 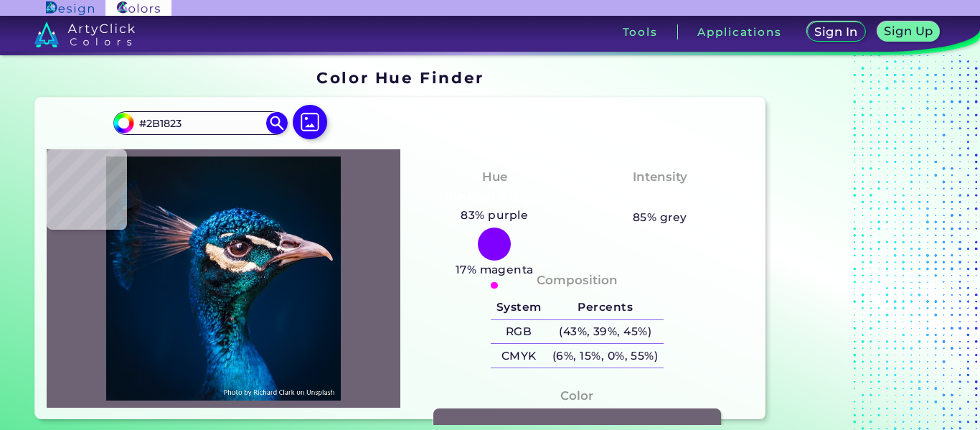 What do you see at coordinates (519, 355) in the screenshot?
I see `h5: CMYK` at bounding box center [519, 355].